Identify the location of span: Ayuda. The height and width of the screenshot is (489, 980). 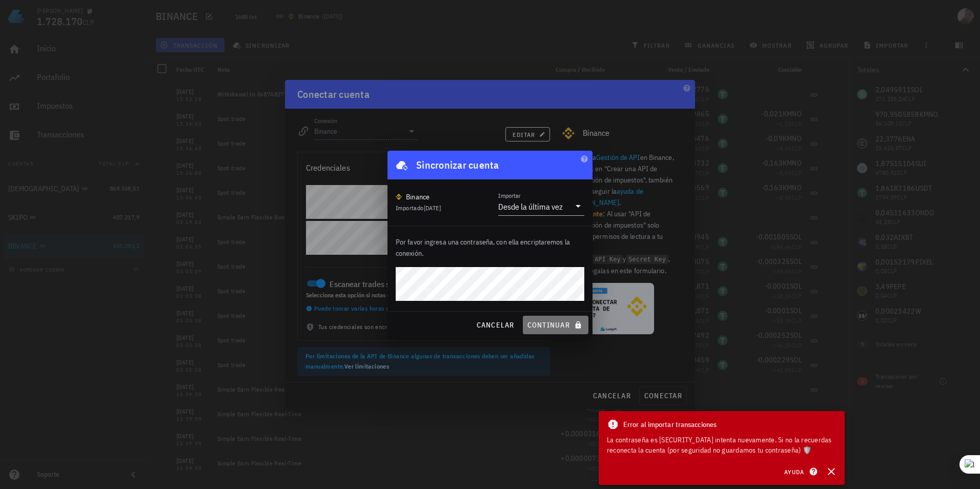
(799, 471).